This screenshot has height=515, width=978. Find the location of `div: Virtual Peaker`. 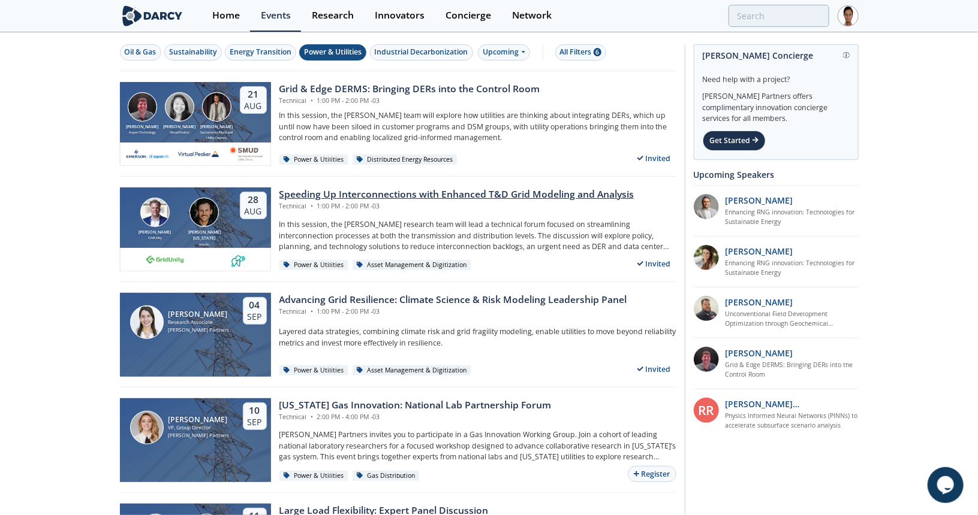

div: Virtual Peaker is located at coordinates (180, 132).